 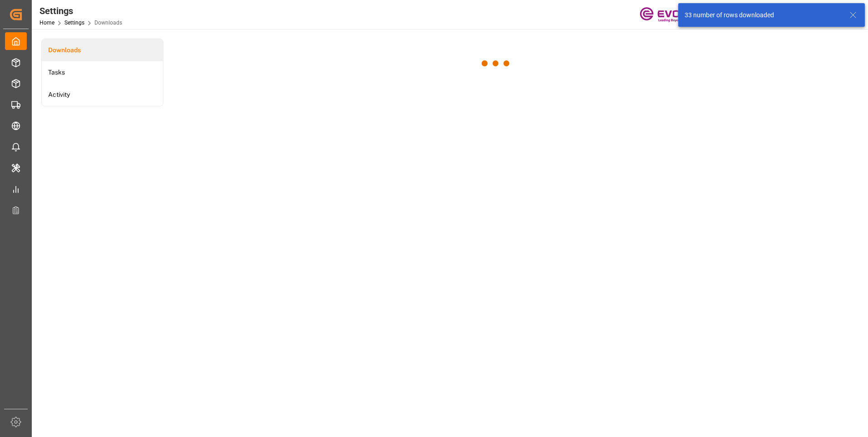 What do you see at coordinates (102, 50) in the screenshot?
I see `a: Downloads` at bounding box center [102, 50].